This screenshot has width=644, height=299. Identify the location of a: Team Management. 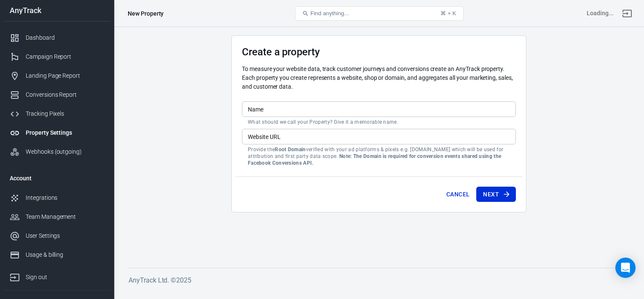
(57, 217).